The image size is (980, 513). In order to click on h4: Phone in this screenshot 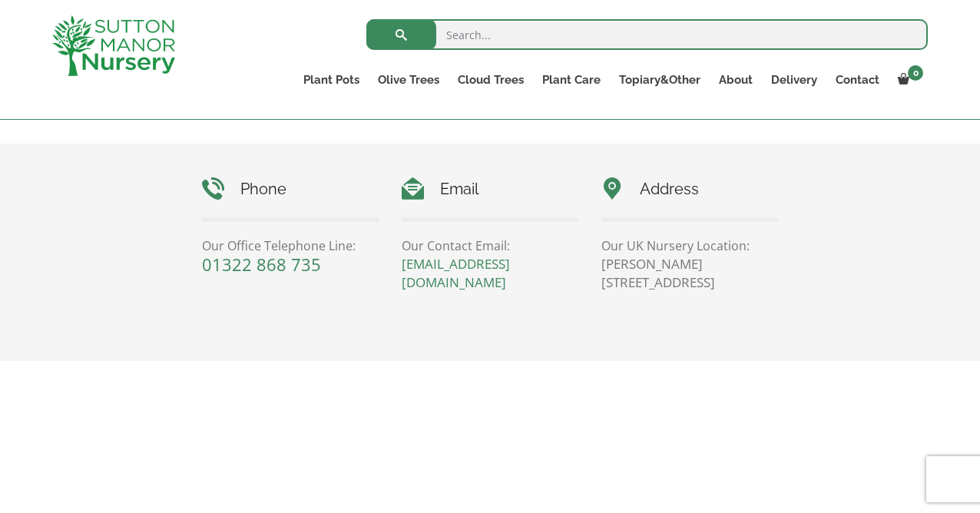, I will do `click(290, 189)`.